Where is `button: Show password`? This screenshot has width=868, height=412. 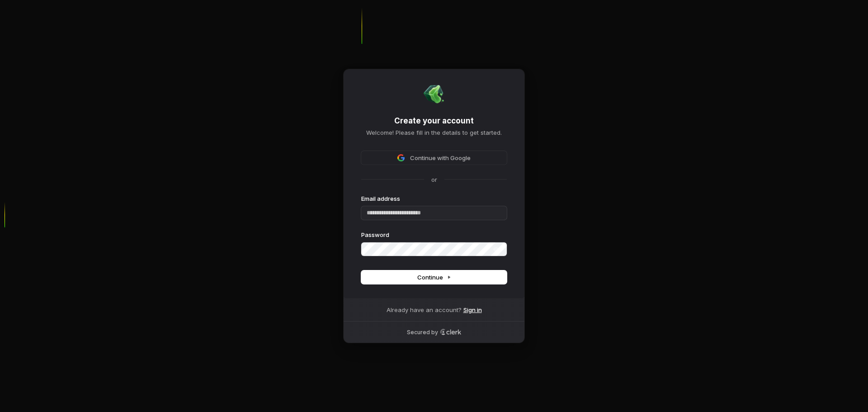
button: Show password is located at coordinates (496, 249).